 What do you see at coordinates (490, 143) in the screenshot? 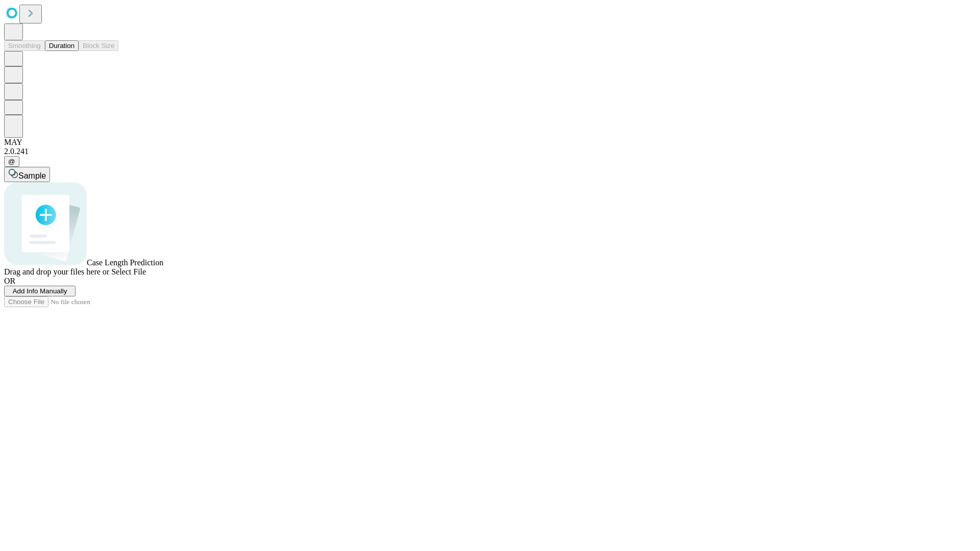
I see `div: MAY` at bounding box center [490, 143].